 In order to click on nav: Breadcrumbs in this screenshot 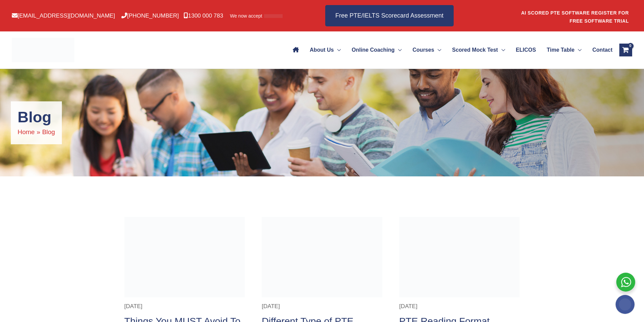, I will do `click(36, 132)`.